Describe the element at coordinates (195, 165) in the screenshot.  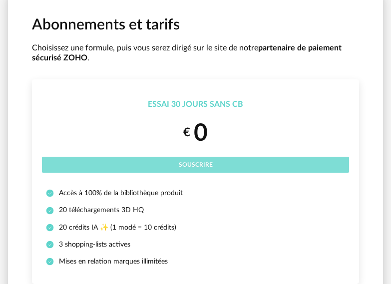
I see `button: Souscrire` at that location.